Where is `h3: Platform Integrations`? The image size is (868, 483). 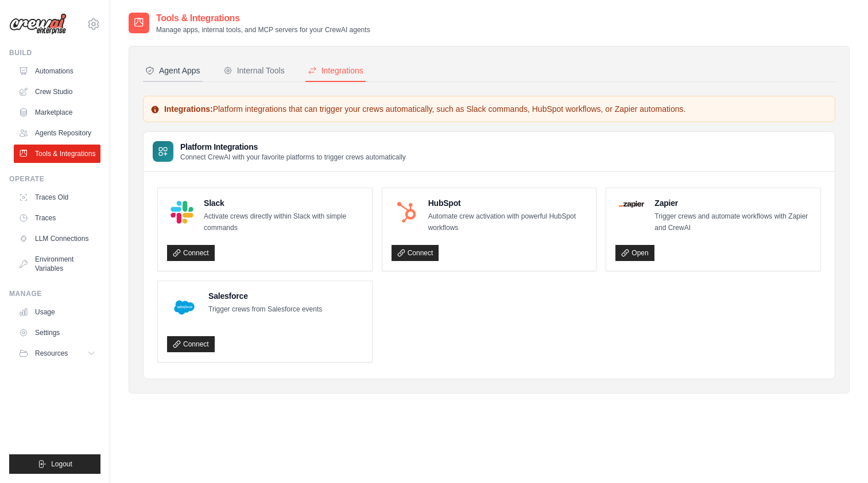 h3: Platform Integrations is located at coordinates (293, 147).